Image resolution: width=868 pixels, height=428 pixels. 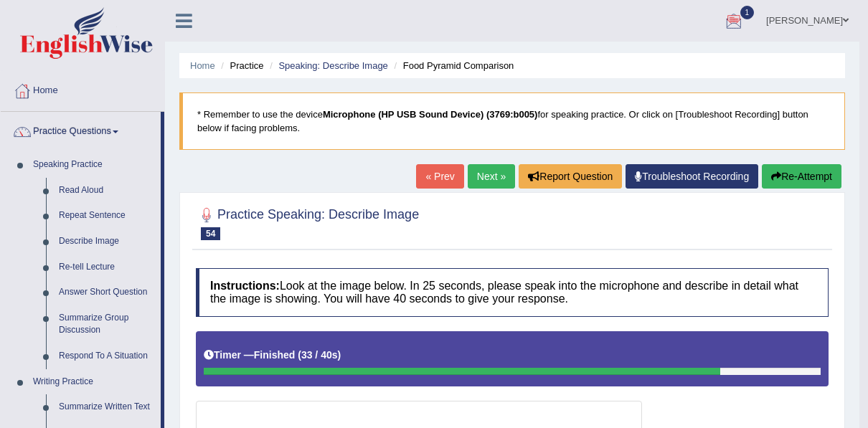 What do you see at coordinates (94, 383) in the screenshot?
I see `a: Writing Practice` at bounding box center [94, 383].